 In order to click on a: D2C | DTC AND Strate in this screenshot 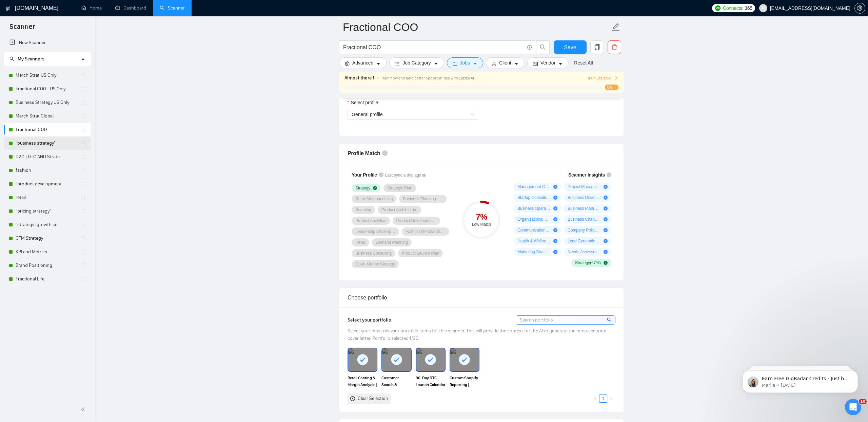, I will do `click(48, 157)`.